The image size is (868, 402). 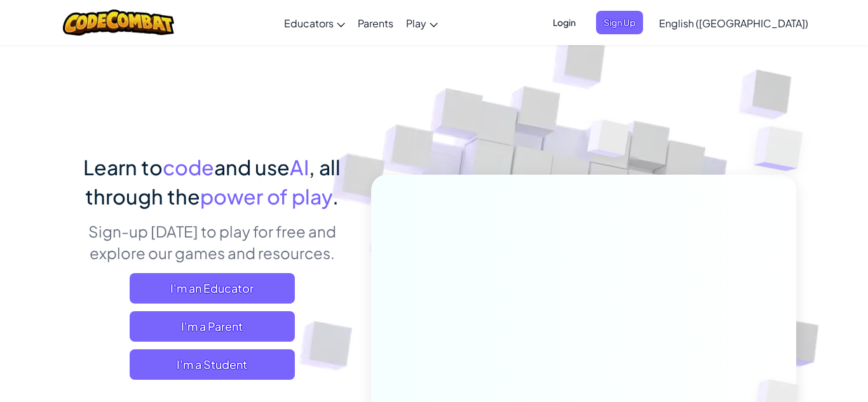 I want to click on a: Play, so click(x=422, y=23).